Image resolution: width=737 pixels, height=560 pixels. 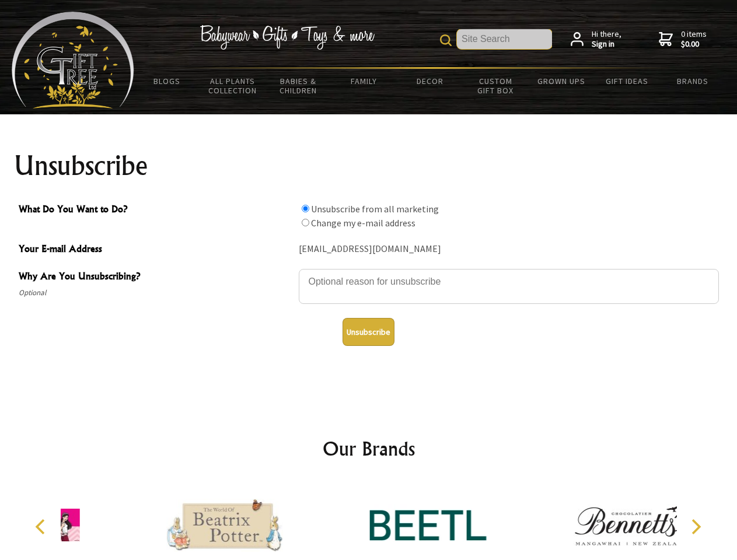 I want to click on button: Previous, so click(x=42, y=526).